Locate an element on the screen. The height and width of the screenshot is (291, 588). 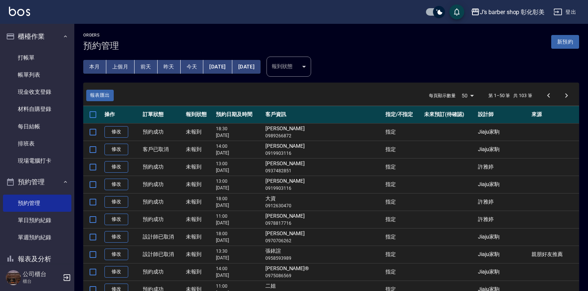
td: 大資 is located at coordinates (324, 202).